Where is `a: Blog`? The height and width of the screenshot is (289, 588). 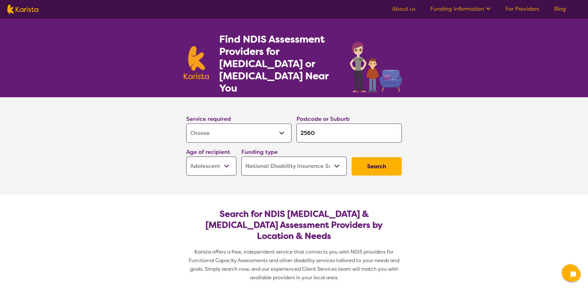
a: Blog is located at coordinates (560, 9).